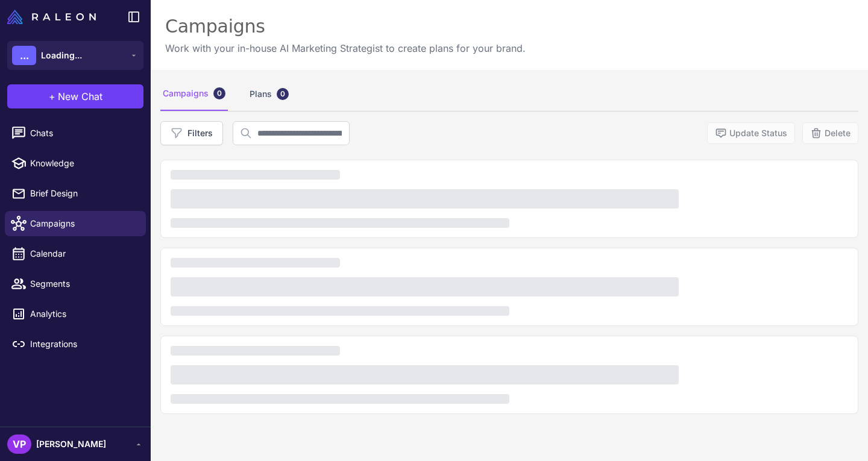 This screenshot has height=461, width=868. Describe the element at coordinates (75, 163) in the screenshot. I see `a: Knowledge` at that location.